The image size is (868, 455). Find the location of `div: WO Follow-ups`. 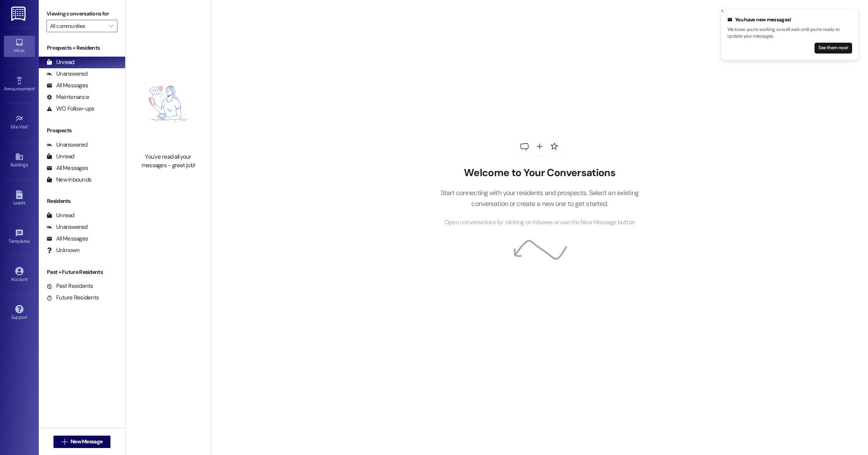

div: WO Follow-ups is located at coordinates (70, 109).